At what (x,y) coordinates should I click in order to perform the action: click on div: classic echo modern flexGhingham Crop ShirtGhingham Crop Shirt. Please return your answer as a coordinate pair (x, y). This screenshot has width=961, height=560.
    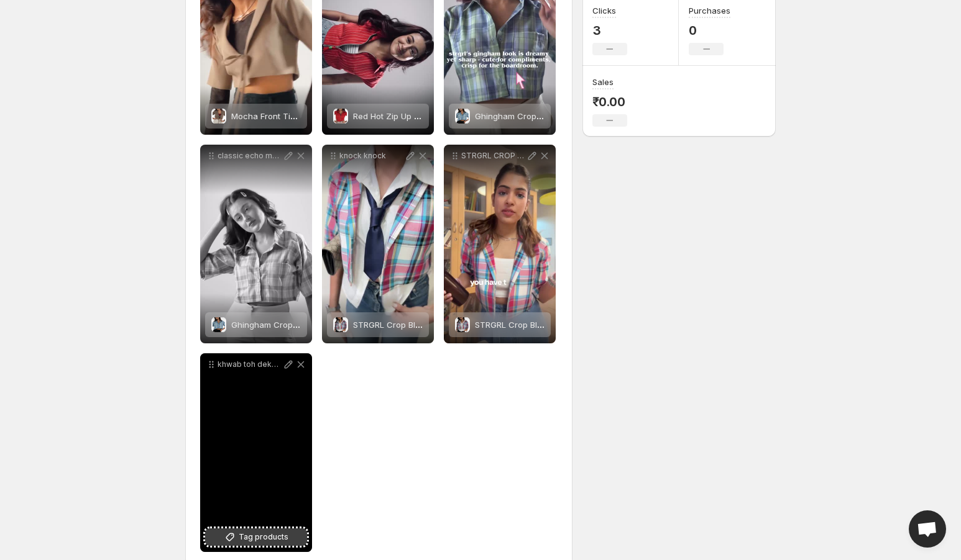
    Looking at the image, I should click on (256, 244).